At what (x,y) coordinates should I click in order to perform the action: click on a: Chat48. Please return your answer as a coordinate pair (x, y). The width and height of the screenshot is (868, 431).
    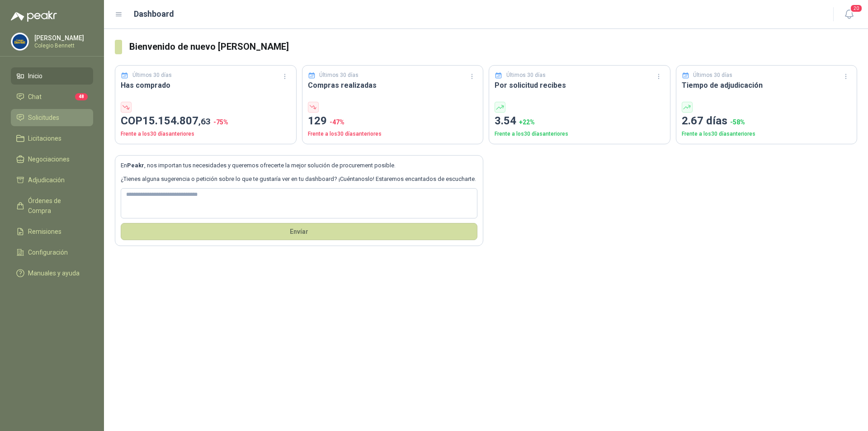
    Looking at the image, I should click on (52, 97).